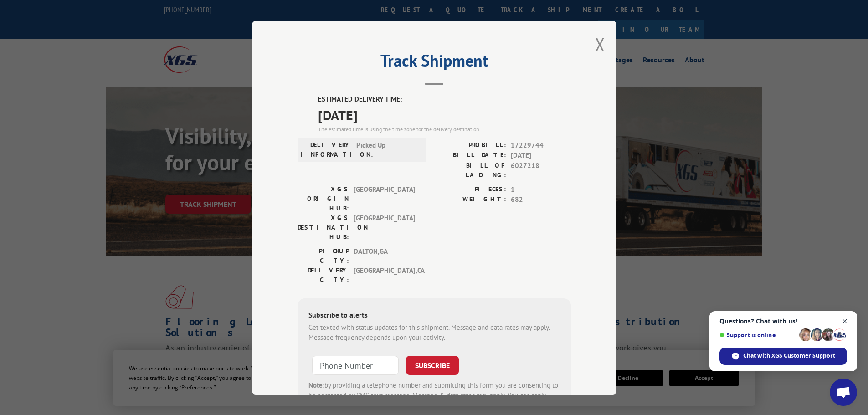 Image resolution: width=868 pixels, height=415 pixels. I want to click on span: 17229744, so click(541, 145).